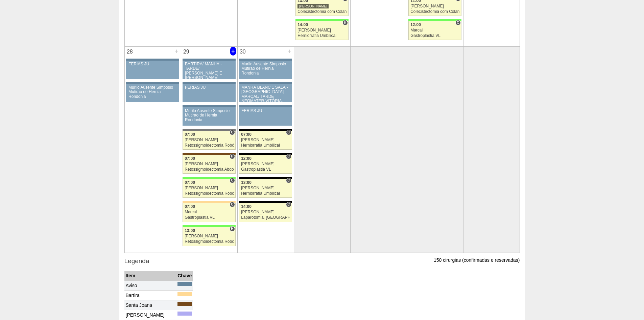  Describe the element at coordinates (130, 52) in the screenshot. I see `div: 28` at that location.